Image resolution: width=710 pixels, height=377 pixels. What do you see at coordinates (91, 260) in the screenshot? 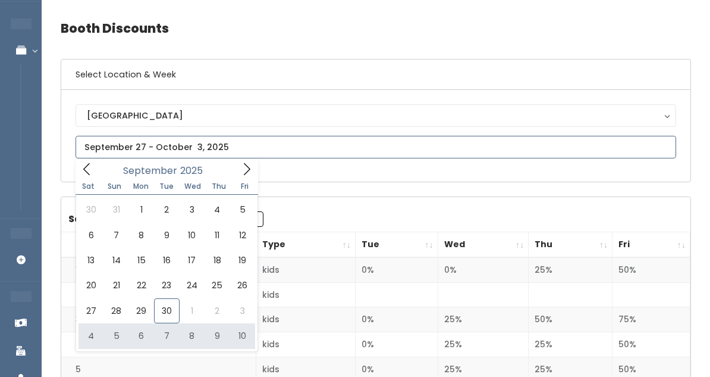
I see `span: September 13, 2025` at bounding box center [91, 260].